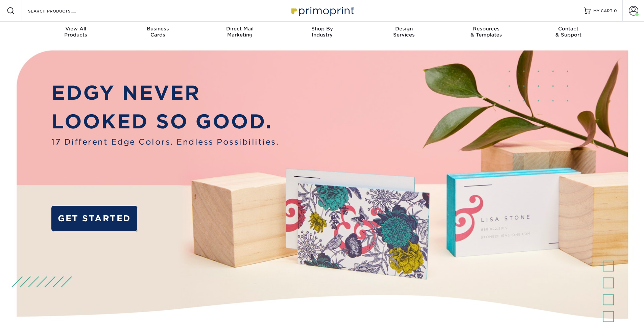 The height and width of the screenshot is (322, 644). Describe the element at coordinates (404, 29) in the screenshot. I see `span: Design` at that location.